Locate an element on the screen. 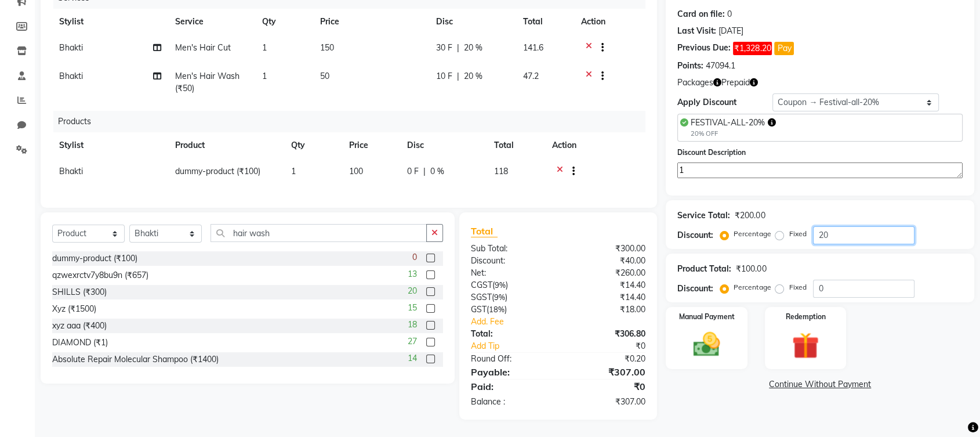  a: Continue Without Payment is located at coordinates (820, 384).